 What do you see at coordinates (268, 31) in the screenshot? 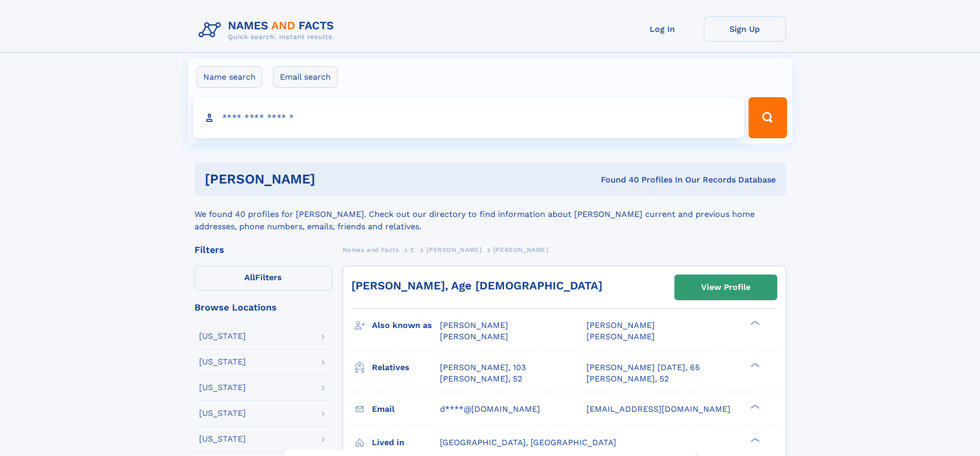
I see `img: Logo Names and Facts` at bounding box center [268, 31].